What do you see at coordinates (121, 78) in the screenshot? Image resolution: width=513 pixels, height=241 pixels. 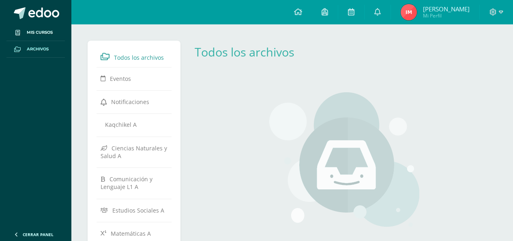 I see `span: Eventos` at bounding box center [121, 78].